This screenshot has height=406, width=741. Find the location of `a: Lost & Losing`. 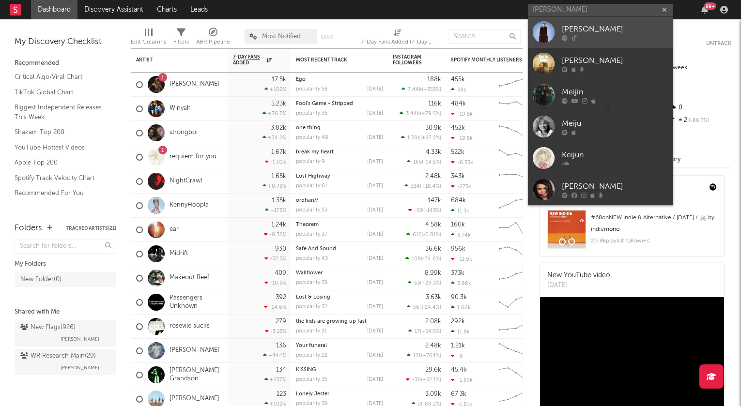

a: Lost & Losing is located at coordinates (313, 297).